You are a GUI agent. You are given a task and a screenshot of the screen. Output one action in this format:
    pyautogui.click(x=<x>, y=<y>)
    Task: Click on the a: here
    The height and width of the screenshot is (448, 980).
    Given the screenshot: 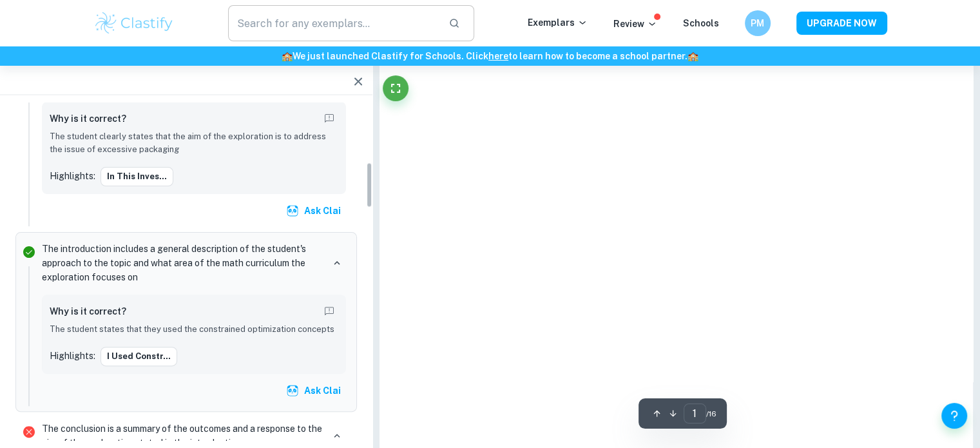 What is the action you would take?
    pyautogui.click(x=498, y=56)
    